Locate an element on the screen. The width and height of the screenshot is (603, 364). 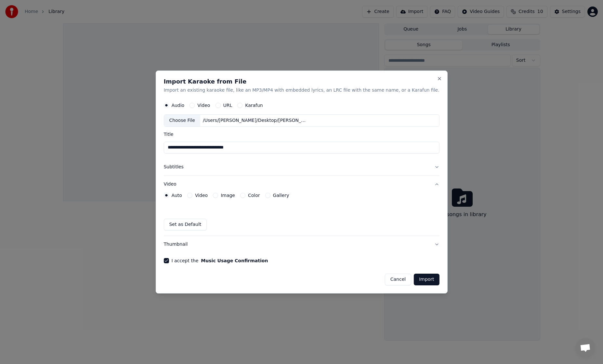
button: Video is located at coordinates (301, 184).